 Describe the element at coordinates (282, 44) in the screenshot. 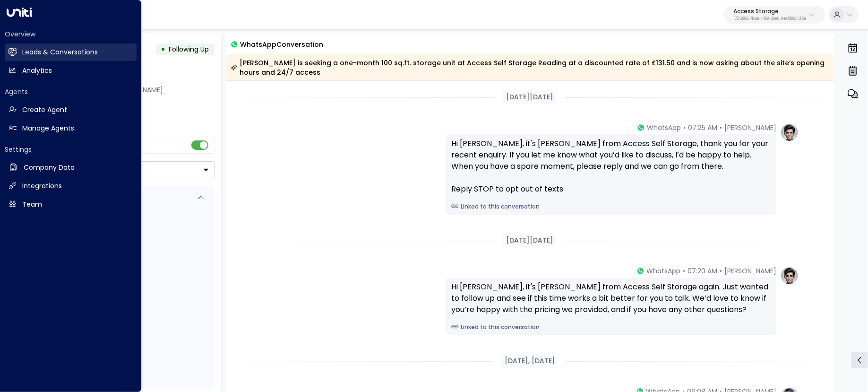

I see `span: WhatsApp Conversation` at that location.